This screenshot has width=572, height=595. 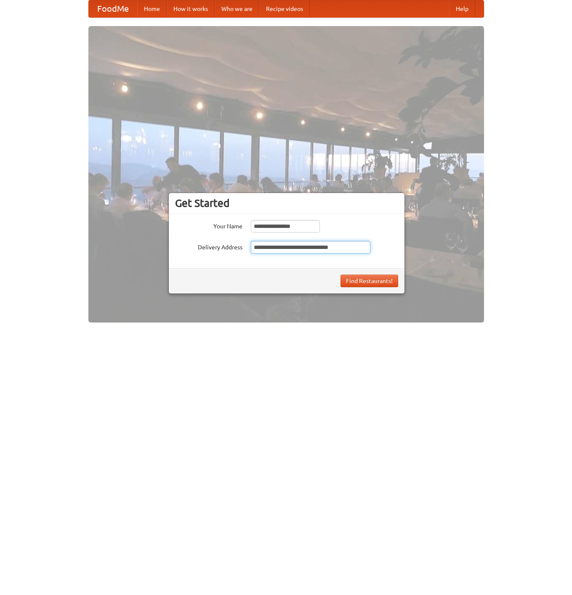 I want to click on label: Your Name, so click(x=209, y=225).